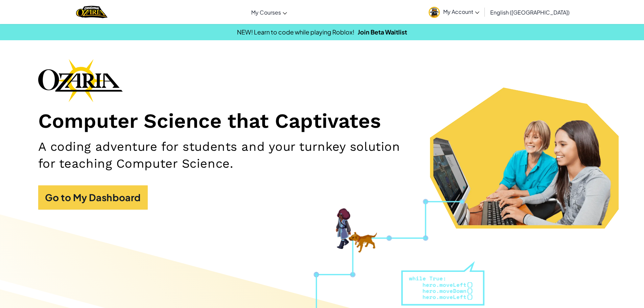 Image resolution: width=644 pixels, height=308 pixels. What do you see at coordinates (93, 197) in the screenshot?
I see `a: Go to My Dashboard` at bounding box center [93, 197].